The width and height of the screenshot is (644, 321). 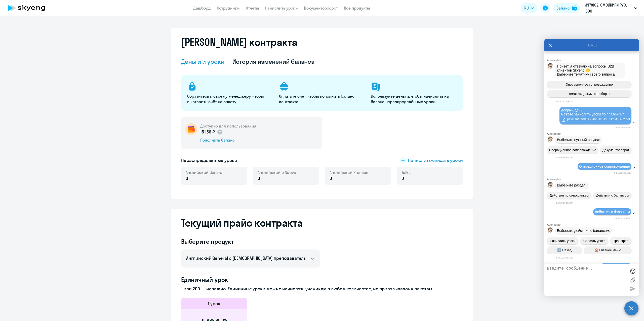 What do you see at coordinates (277, 173) in the screenshot?
I see `span: Английский с Native` at bounding box center [277, 173].